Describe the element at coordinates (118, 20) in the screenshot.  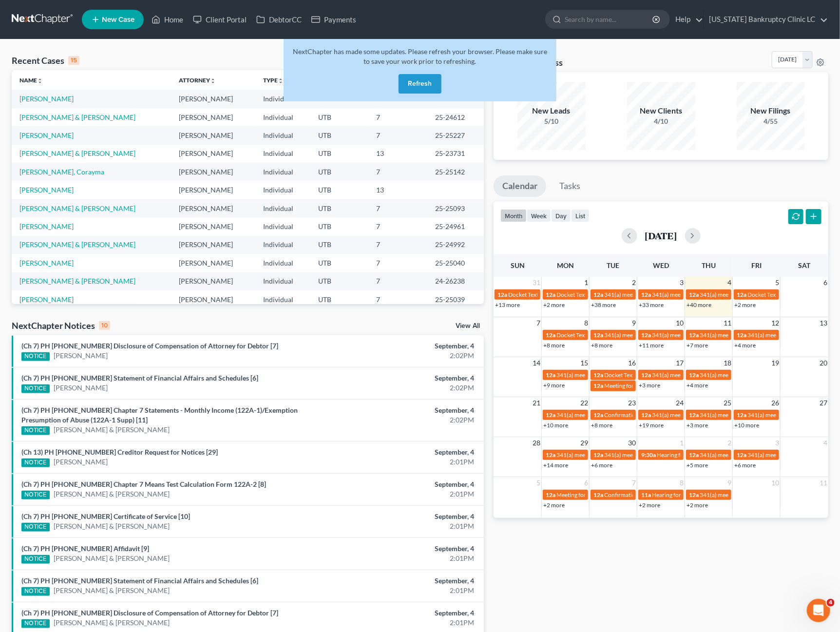
I see `span: New Case` at that location.